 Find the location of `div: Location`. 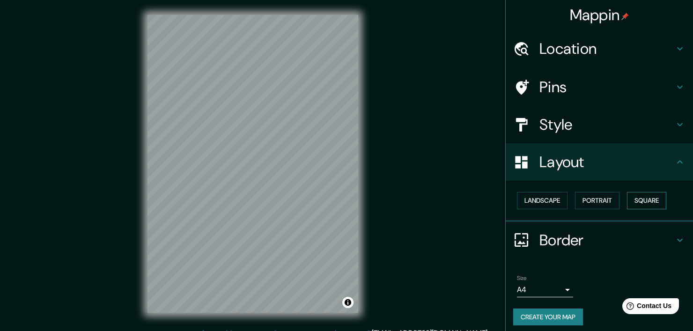

div: Location is located at coordinates (600, 49).